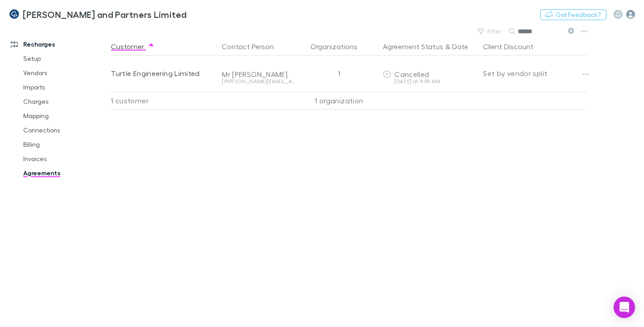 The image size is (644, 327). Describe the element at coordinates (163, 74) in the screenshot. I see `div: Turtle Engineering Limited` at that location.